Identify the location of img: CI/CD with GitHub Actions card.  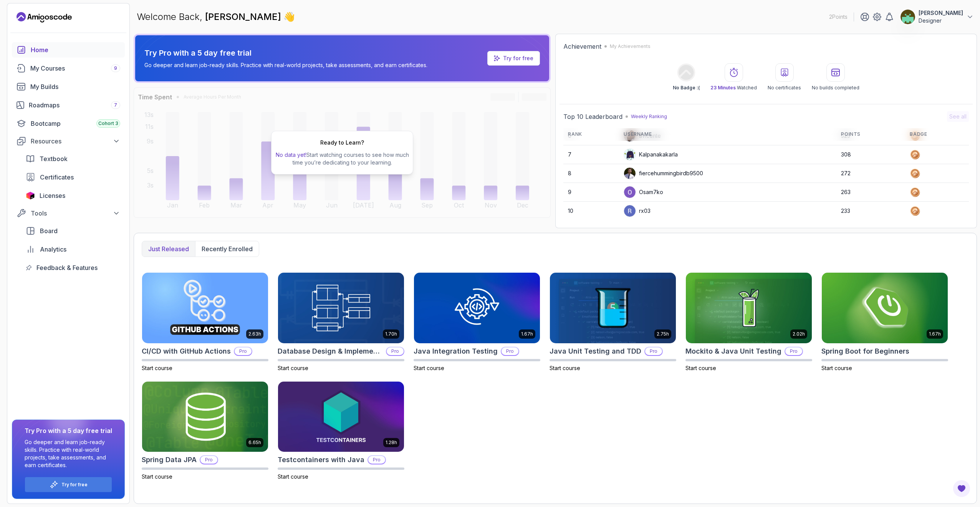
(205, 308).